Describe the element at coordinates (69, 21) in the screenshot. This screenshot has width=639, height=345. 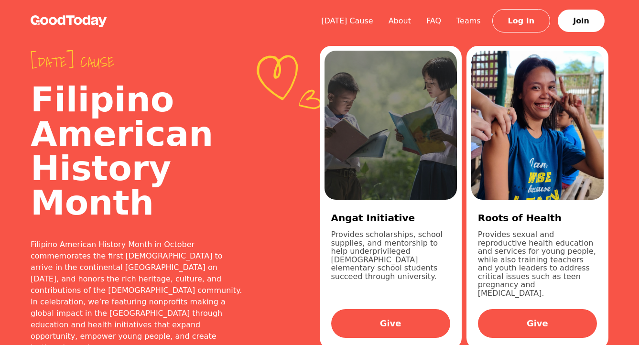
I see `img: GoodToday` at that location.